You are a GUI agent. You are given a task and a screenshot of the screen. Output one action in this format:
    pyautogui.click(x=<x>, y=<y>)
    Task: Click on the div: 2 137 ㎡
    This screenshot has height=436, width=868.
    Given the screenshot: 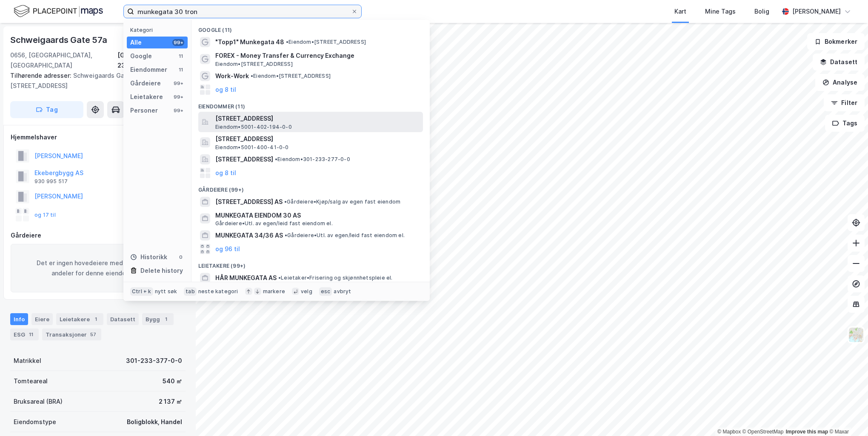 What is the action you would take?
    pyautogui.click(x=170, y=401)
    